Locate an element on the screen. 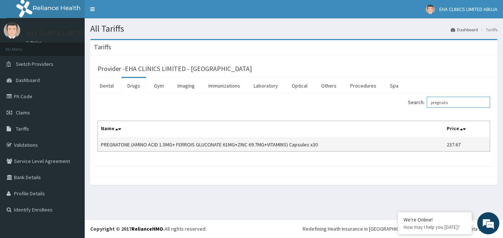  th: Name is located at coordinates (270, 130).